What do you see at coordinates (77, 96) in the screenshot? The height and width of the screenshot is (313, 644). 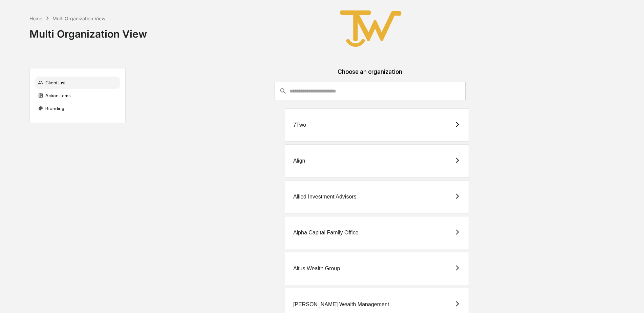 I see `div: Action Items` at bounding box center [77, 96].